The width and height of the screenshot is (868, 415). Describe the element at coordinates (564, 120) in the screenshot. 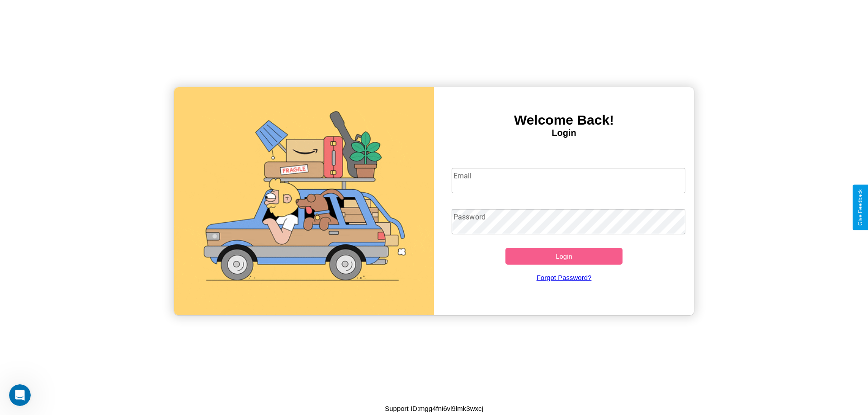

I see `h3: Welcome Back!` at that location.